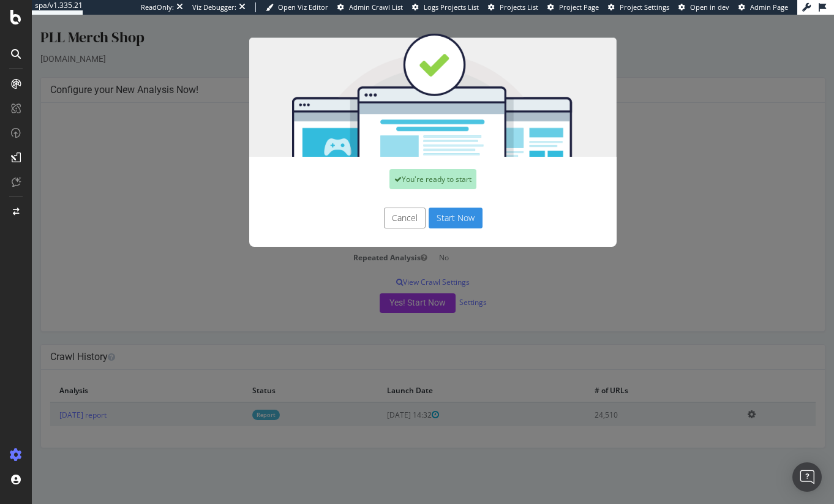 Image resolution: width=834 pixels, height=504 pixels. What do you see at coordinates (424, 203) in the screenshot?
I see `button: Start Now` at bounding box center [424, 203].